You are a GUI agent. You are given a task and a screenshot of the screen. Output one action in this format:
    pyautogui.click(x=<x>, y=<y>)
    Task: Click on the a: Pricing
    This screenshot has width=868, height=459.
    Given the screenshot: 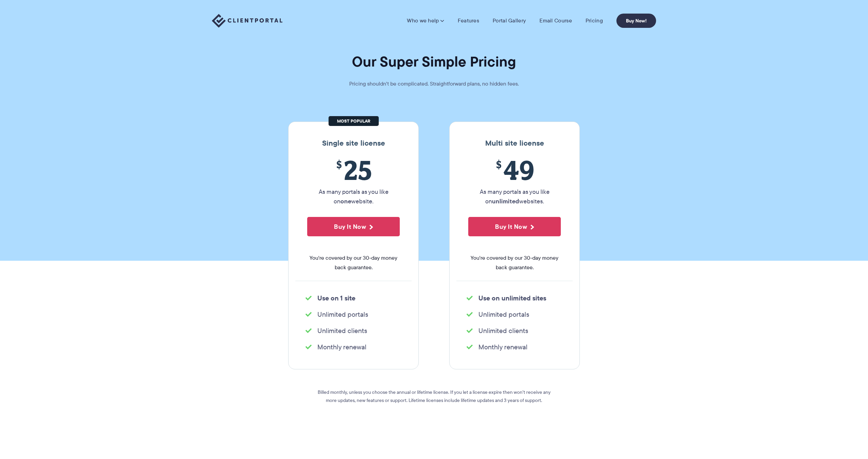 What is the action you would take?
    pyautogui.click(x=594, y=21)
    